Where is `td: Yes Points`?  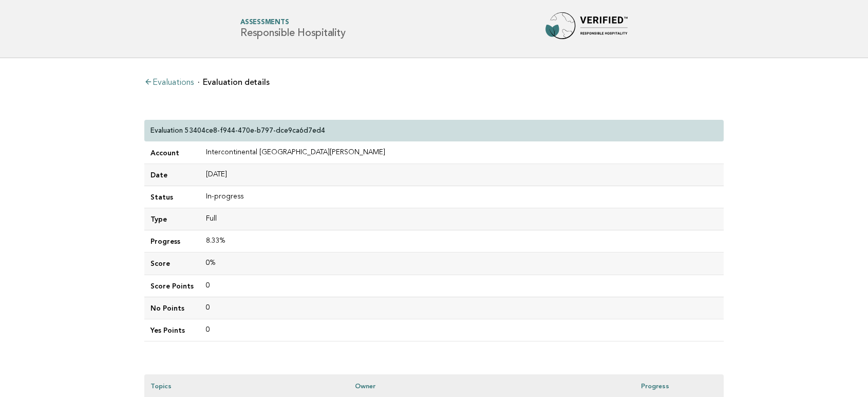
td: Yes Points is located at coordinates (172, 329).